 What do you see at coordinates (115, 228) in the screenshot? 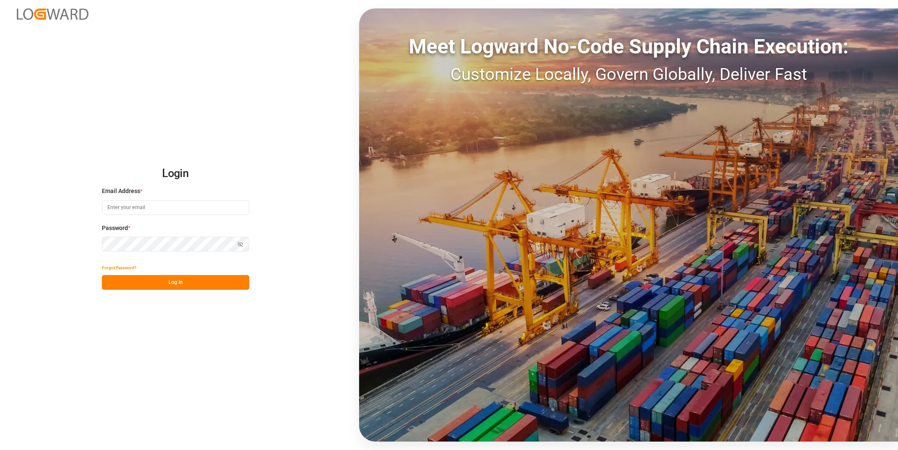
I see `span: Password` at bounding box center [115, 228].